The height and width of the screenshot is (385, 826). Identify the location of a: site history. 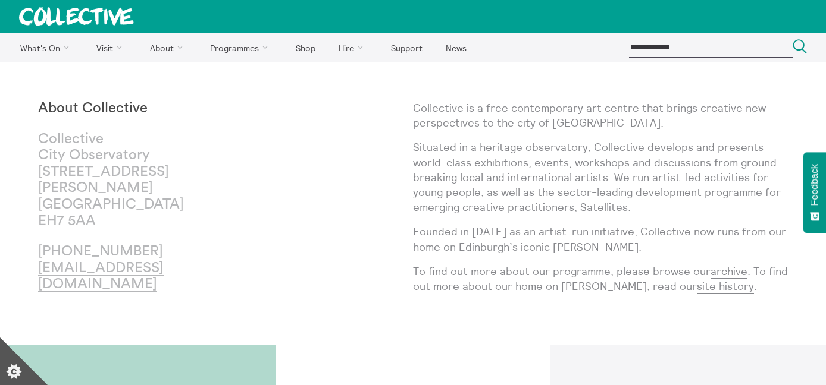
(725, 287).